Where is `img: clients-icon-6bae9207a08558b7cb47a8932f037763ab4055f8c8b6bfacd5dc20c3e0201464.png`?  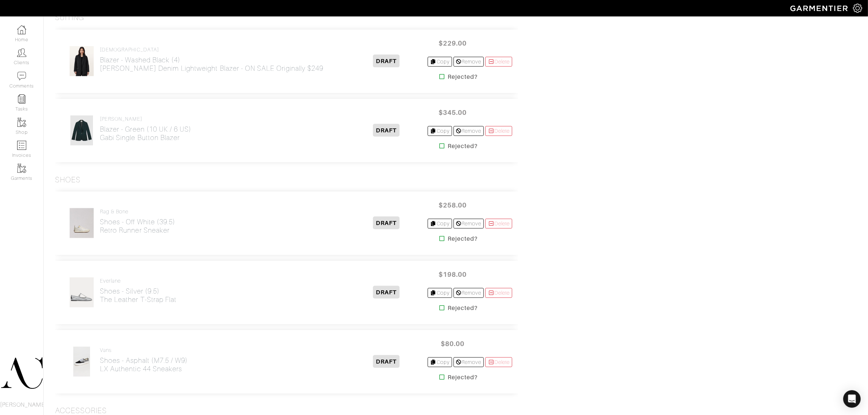 img: clients-icon-6bae9207a08558b7cb47a8932f037763ab4055f8c8b6bfacd5dc20c3e0201464.png is located at coordinates (21, 52).